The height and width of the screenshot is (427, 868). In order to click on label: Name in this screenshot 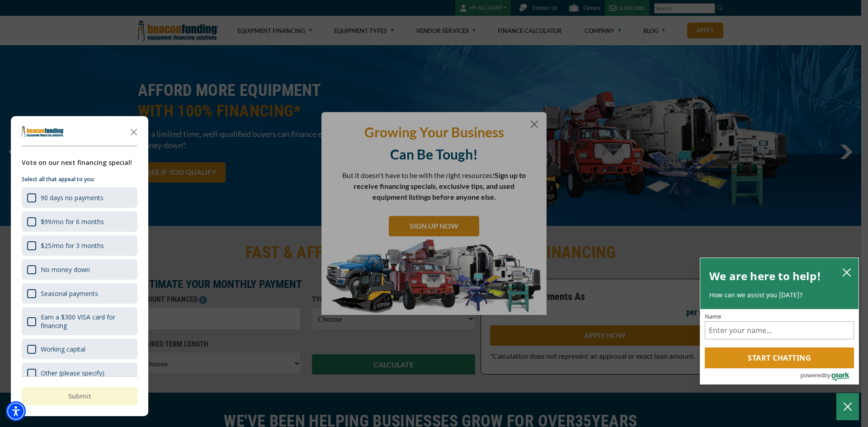, I will do `click(780, 316)`.